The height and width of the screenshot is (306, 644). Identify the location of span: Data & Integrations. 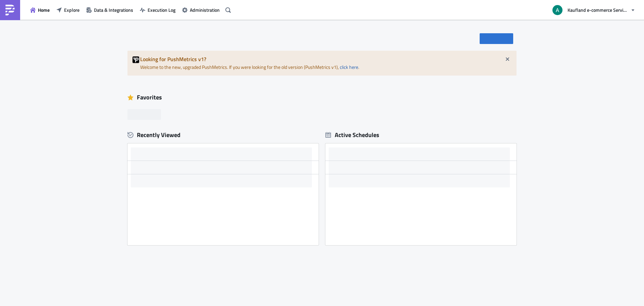
(113, 10).